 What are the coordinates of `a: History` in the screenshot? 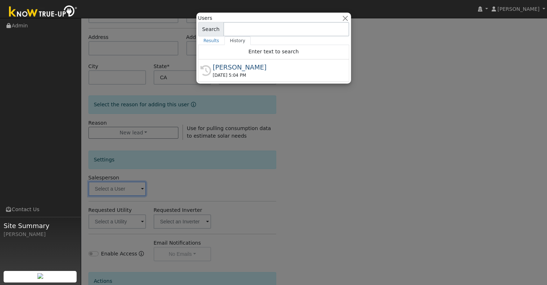 It's located at (238, 41).